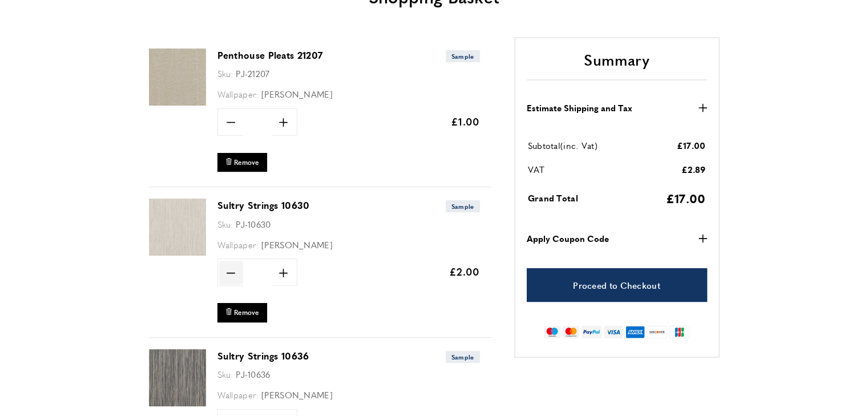 The width and height of the screenshot is (868, 416). Describe the element at coordinates (466, 121) in the screenshot. I see `span: £1.00` at that location.